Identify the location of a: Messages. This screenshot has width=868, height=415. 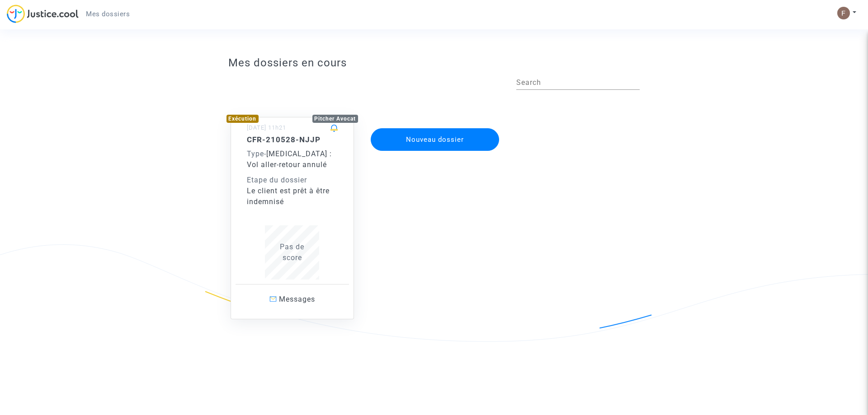
(292, 299).